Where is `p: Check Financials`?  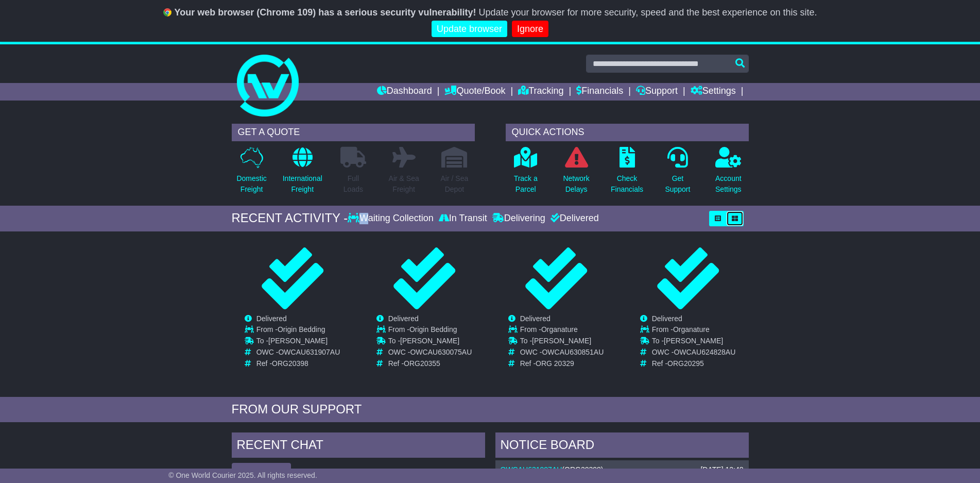 p: Check Financials is located at coordinates (627, 184).